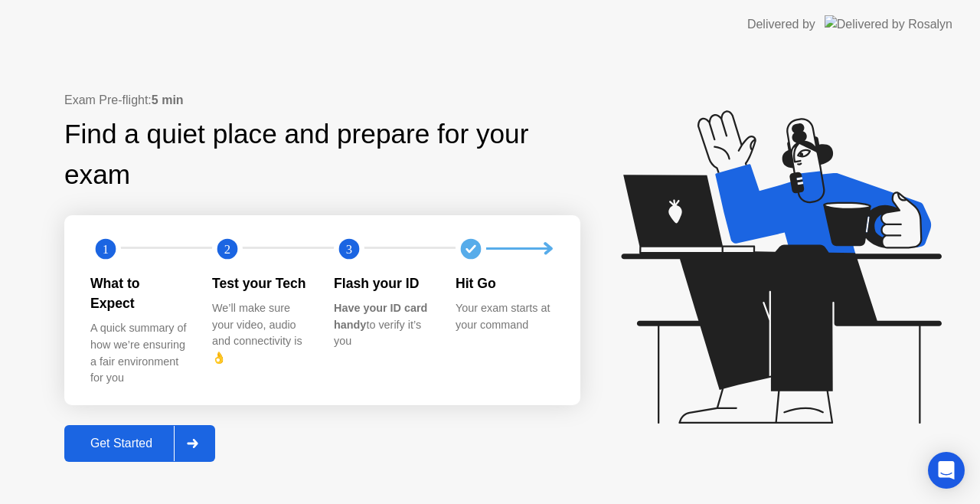 This screenshot has width=980, height=504. Describe the element at coordinates (261, 283) in the screenshot. I see `div: Test your Tech` at that location.